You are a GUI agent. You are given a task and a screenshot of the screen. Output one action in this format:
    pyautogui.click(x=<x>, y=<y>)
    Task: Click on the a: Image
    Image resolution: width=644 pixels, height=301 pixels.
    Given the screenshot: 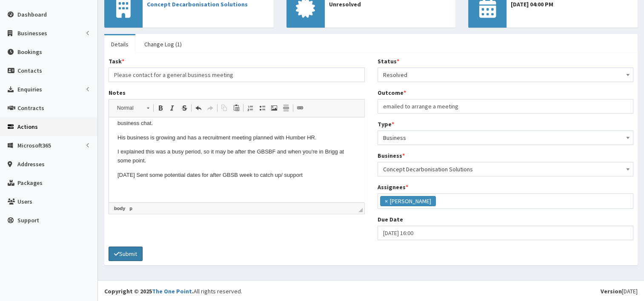 What is the action you would take?
    pyautogui.click(x=274, y=108)
    